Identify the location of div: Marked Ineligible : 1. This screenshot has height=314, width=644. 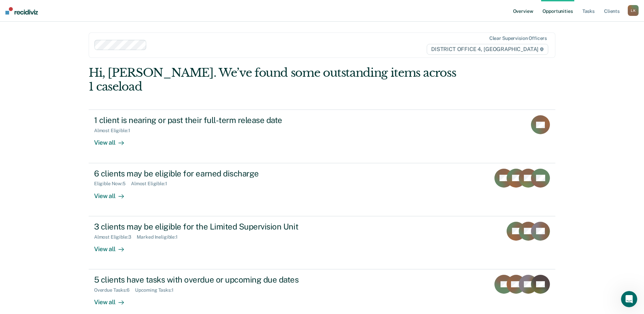
(160, 237).